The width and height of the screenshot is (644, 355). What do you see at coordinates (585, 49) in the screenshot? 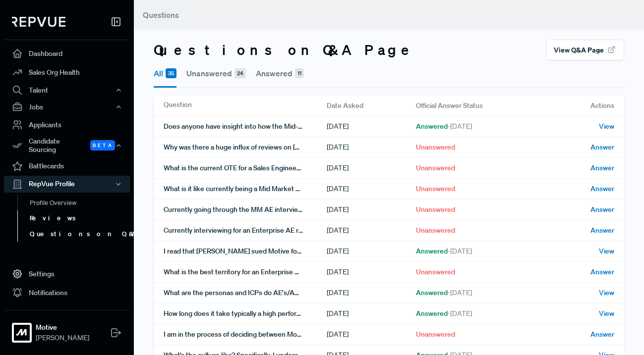
I see `a: View Q&A Page` at bounding box center [585, 49].